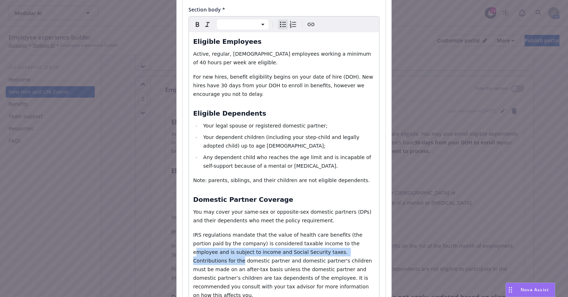 Image resolution: width=568 pixels, height=297 pixels. Describe the element at coordinates (243, 24) in the screenshot. I see `button: Block type` at that location.